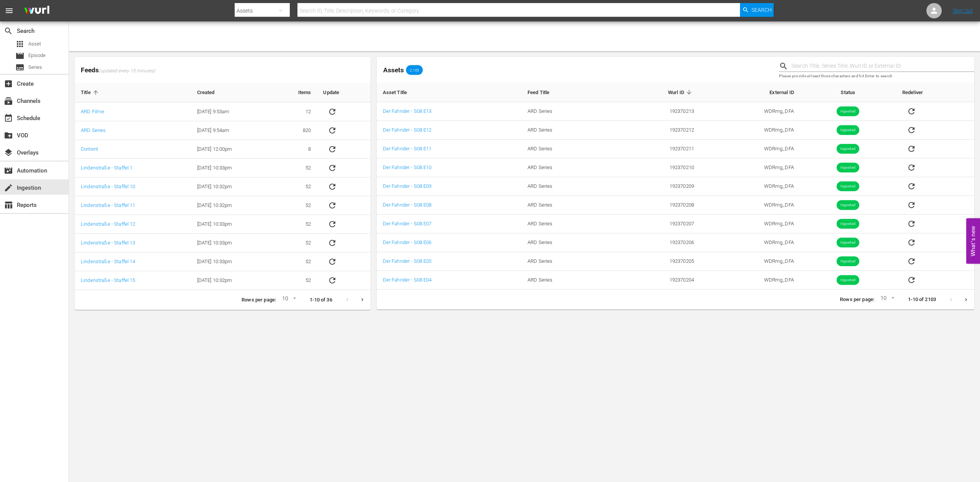  What do you see at coordinates (655, 168) in the screenshot?
I see `td: 192370210` at bounding box center [655, 168].